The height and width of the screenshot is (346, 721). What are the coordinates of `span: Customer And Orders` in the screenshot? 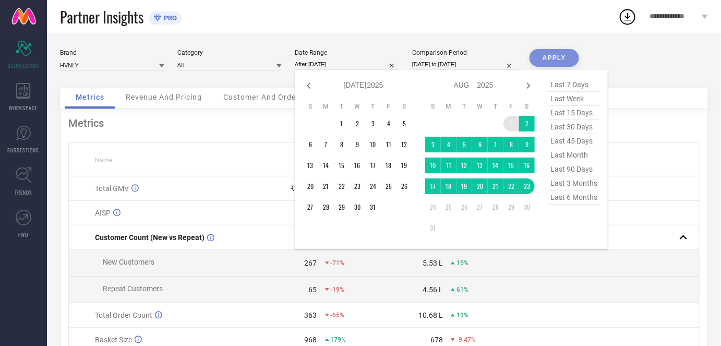 It's located at (263, 97).